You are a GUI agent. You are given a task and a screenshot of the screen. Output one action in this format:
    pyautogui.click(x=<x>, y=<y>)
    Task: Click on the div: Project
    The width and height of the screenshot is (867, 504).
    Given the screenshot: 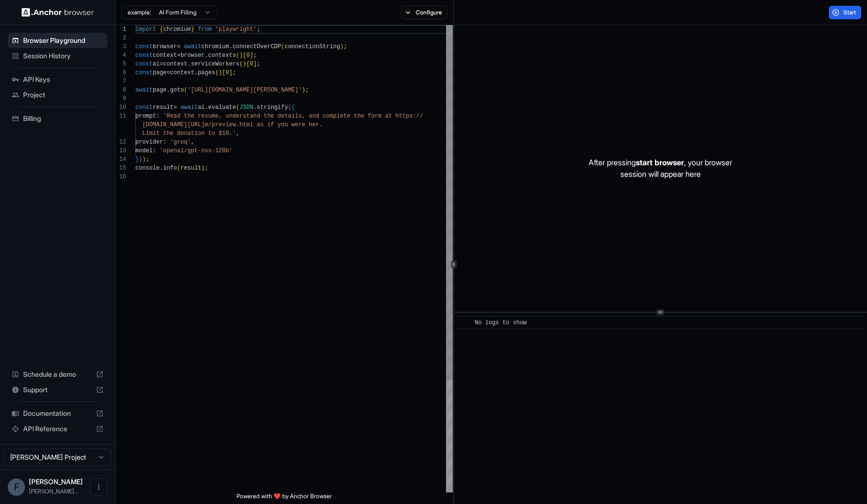 What is the action you would take?
    pyautogui.click(x=57, y=95)
    